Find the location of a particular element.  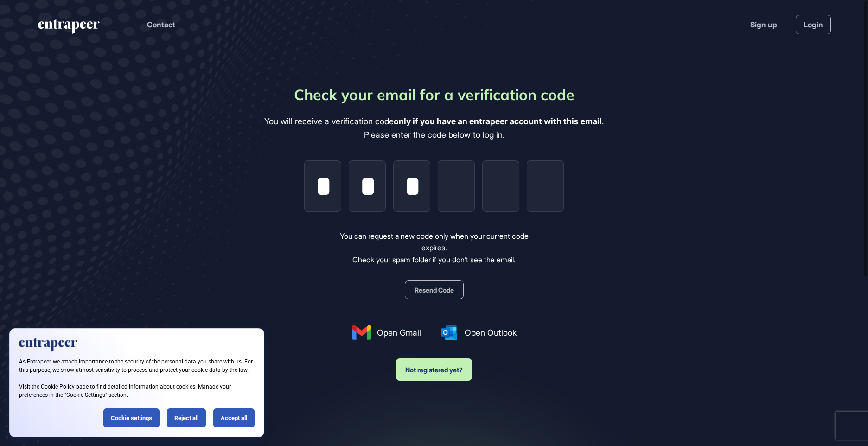

button: Not registered yet? is located at coordinates (434, 369).